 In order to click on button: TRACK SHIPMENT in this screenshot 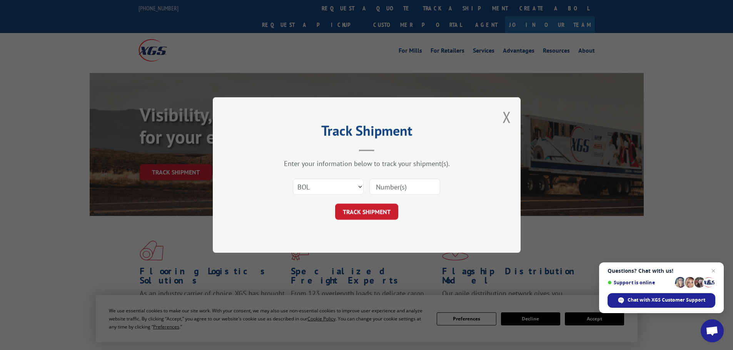, I will do `click(366, 212)`.